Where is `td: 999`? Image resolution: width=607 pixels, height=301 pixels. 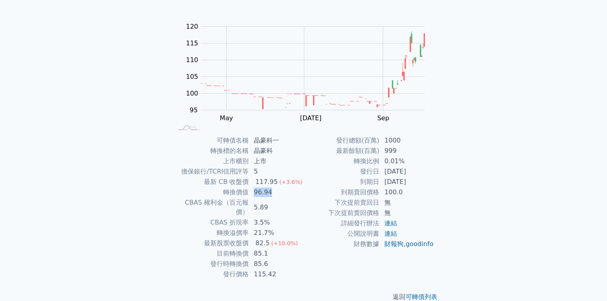 td: 999 is located at coordinates (406, 151).